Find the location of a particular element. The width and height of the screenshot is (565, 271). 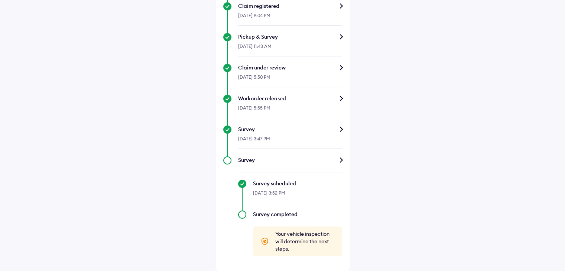

div: Survey scheduled is located at coordinates (297, 183).